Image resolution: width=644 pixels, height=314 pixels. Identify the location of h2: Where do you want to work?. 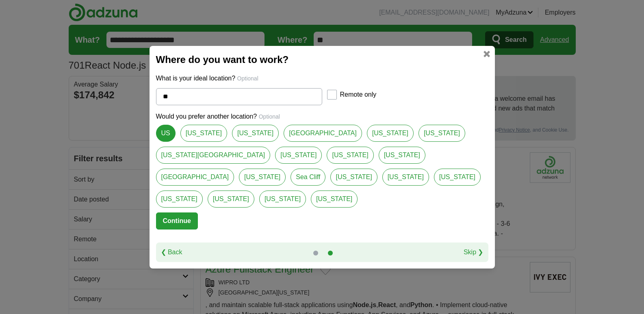
(322, 60).